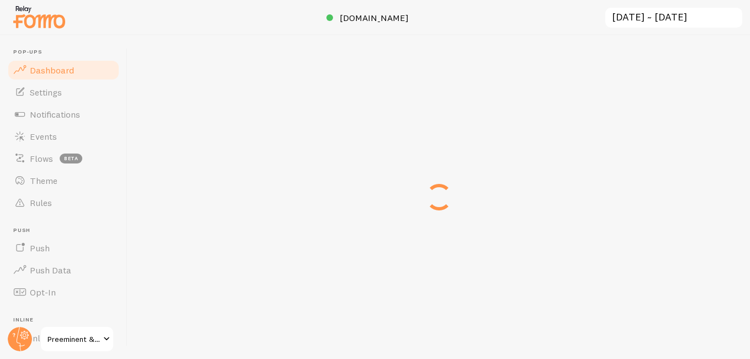  What do you see at coordinates (64, 203) in the screenshot?
I see `a: Rules` at bounding box center [64, 203].